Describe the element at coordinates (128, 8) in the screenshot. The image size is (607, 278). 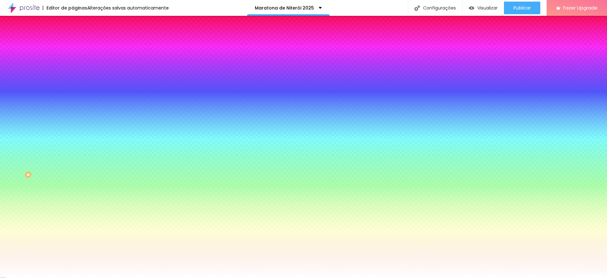
I see `div: Alterações salvas automaticamente` at that location.